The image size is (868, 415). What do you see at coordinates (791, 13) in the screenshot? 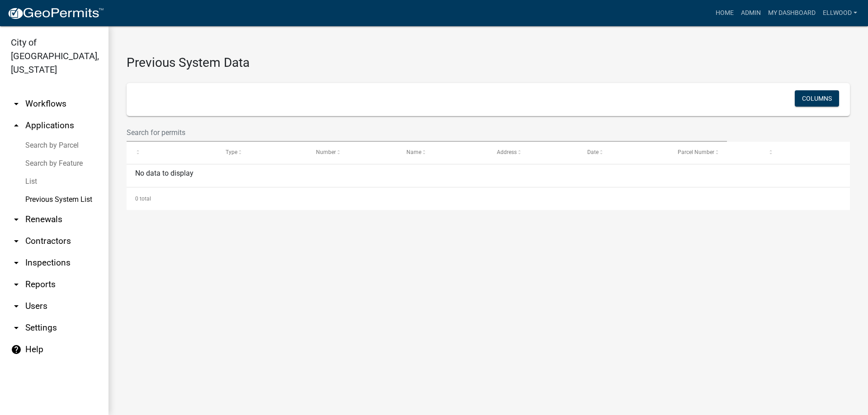
I see `a: My Dashboard` at bounding box center [791, 13].